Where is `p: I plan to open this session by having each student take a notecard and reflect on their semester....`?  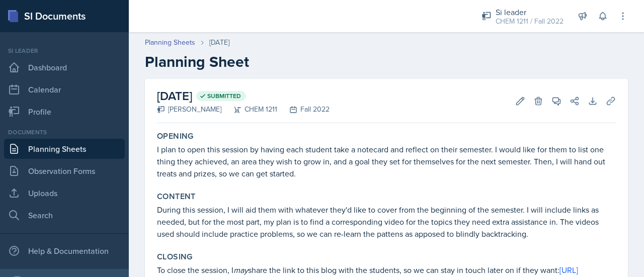 p: I plan to open this session by having each student take a notecard and reflect on their semester.... is located at coordinates (386, 162).